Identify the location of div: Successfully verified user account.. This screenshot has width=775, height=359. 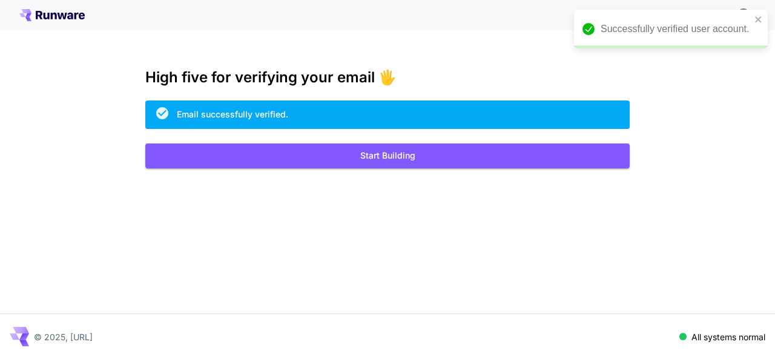
(676, 29).